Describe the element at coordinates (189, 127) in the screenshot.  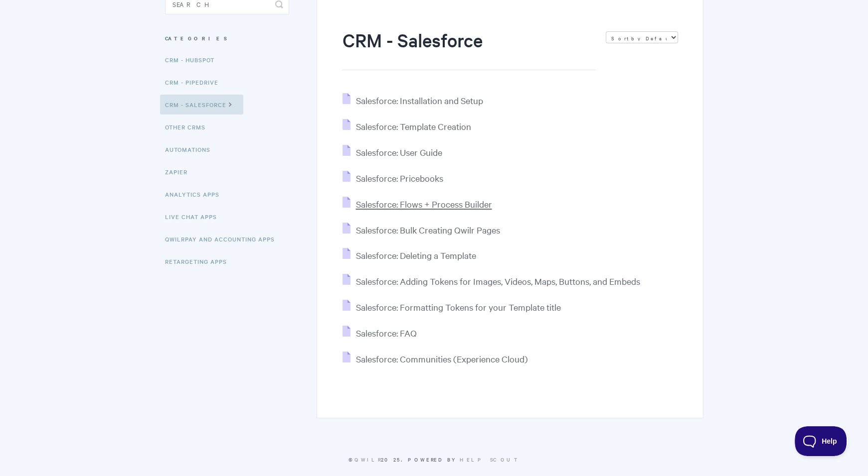
I see `a: Other CRMs` at that location.